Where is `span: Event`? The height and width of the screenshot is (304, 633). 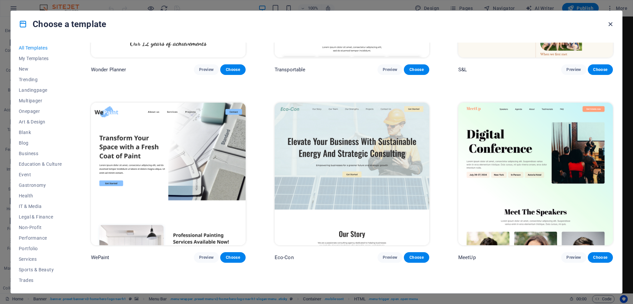 span: Event is located at coordinates (40, 174).